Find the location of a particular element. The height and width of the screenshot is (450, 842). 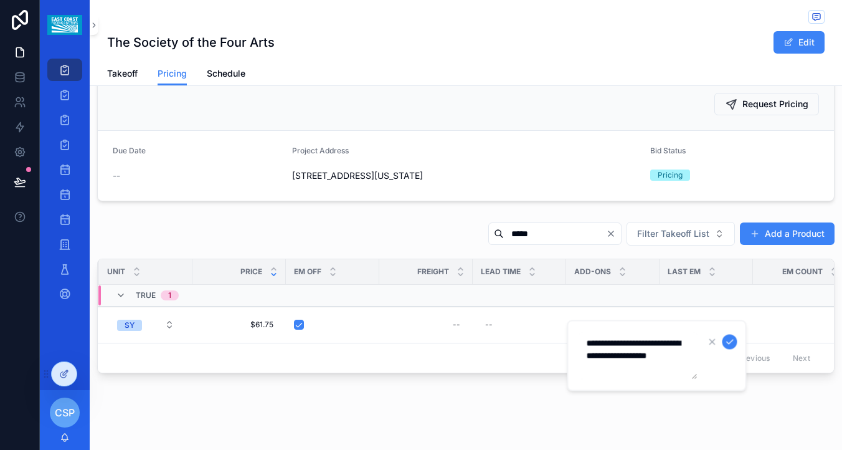

a: Takeoff is located at coordinates (122, 75).